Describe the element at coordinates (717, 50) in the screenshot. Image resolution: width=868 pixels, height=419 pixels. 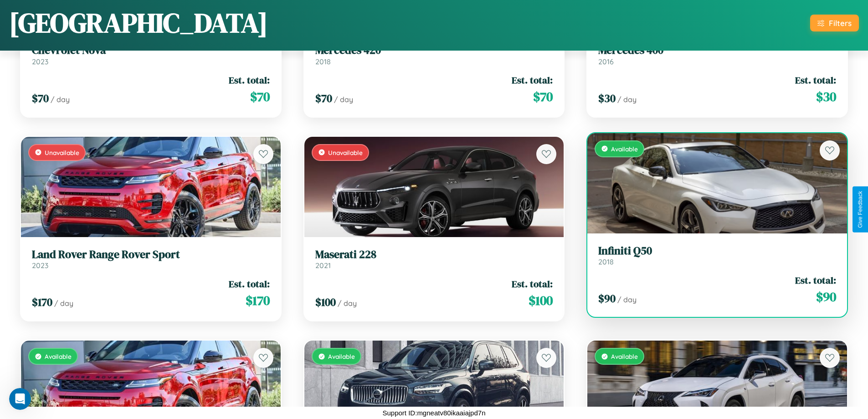
I see `h3: Mercedes 400` at that location.